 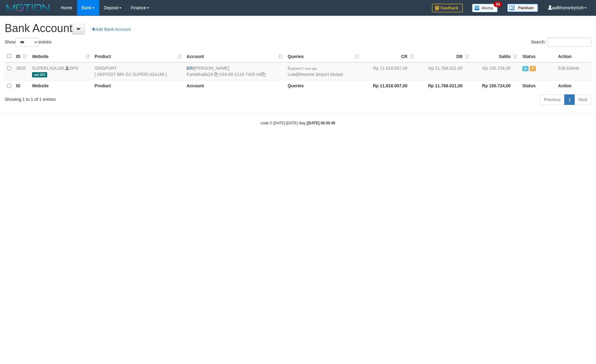 What do you see at coordinates (562, 68) in the screenshot?
I see `a: Edit` at bounding box center [562, 68].